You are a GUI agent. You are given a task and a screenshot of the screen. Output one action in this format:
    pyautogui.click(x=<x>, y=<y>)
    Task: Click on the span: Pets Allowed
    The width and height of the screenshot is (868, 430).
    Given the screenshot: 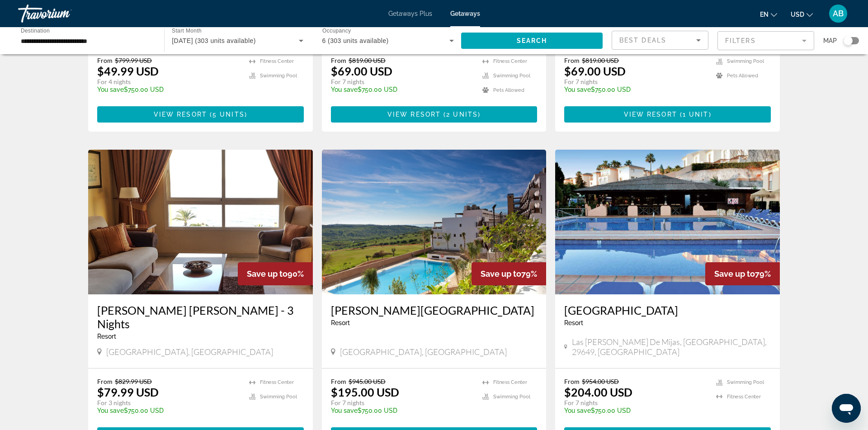 What is the action you would take?
    pyautogui.click(x=742, y=76)
    